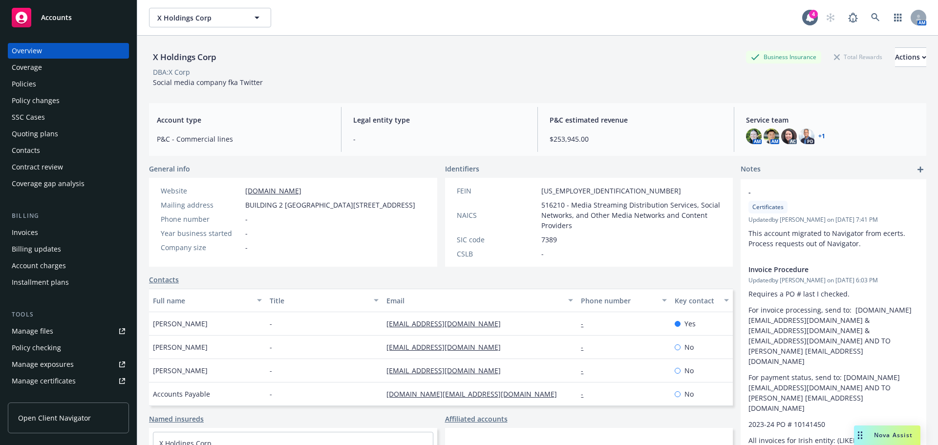 This screenshot has height=445, width=938. What do you see at coordinates (35, 134) in the screenshot?
I see `div: Quoting plans` at bounding box center [35, 134].